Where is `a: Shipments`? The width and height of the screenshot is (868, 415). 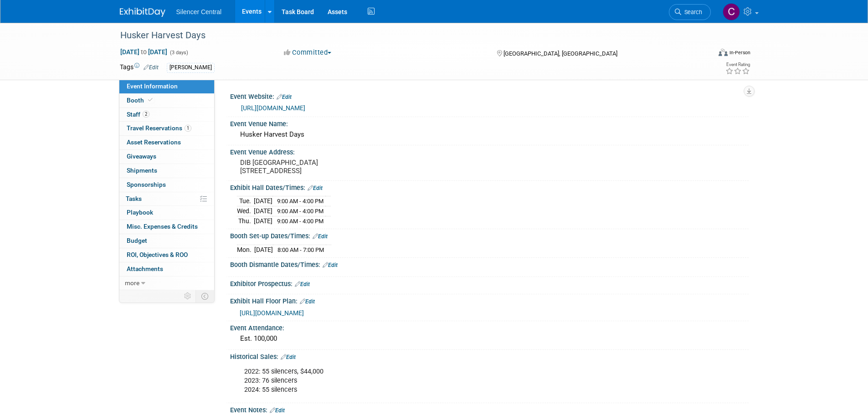 a: Shipments is located at coordinates (167, 171).